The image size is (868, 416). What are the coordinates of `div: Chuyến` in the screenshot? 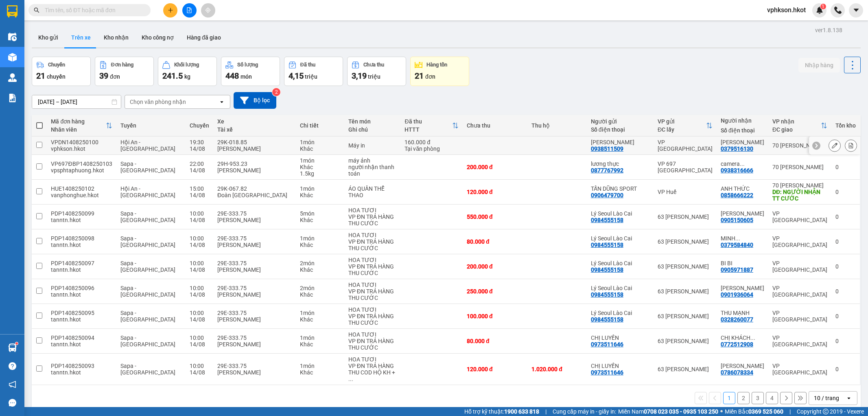 It's located at (57, 65).